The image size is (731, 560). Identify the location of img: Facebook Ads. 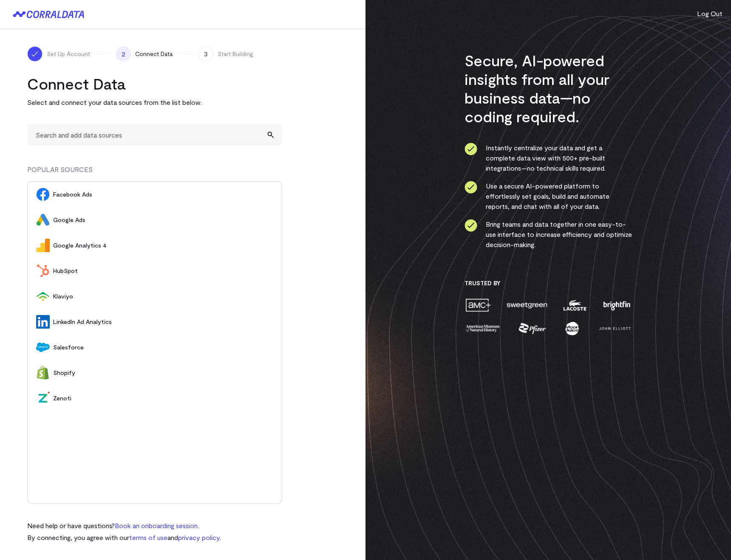
(43, 195).